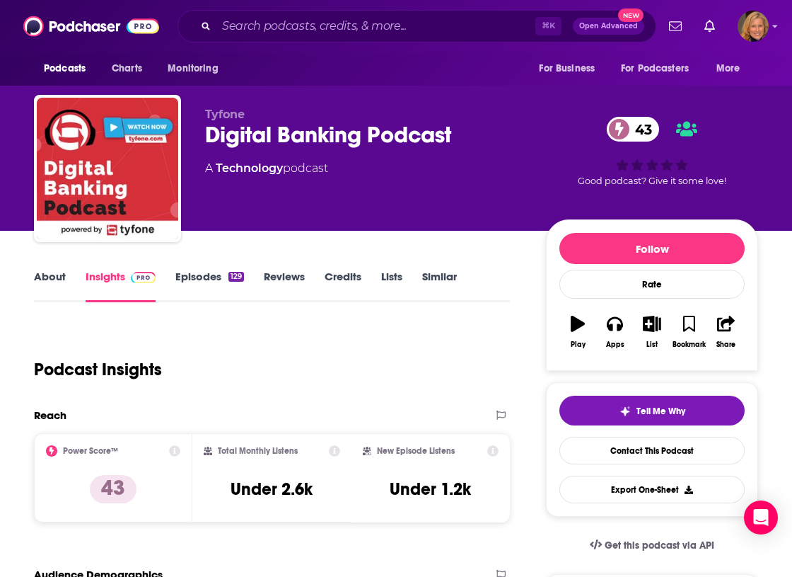 The height and width of the screenshot is (577, 792). What do you see at coordinates (689, 345) in the screenshot?
I see `div: Bookmark` at bounding box center [689, 345].